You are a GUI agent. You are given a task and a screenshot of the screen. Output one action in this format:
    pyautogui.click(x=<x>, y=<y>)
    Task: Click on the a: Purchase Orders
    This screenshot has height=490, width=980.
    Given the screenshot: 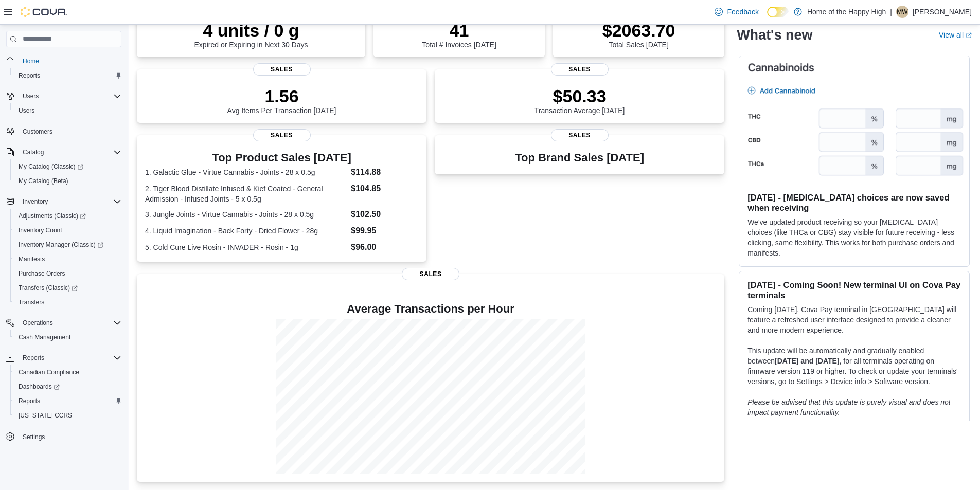 What is the action you would take?
    pyautogui.click(x=42, y=273)
    